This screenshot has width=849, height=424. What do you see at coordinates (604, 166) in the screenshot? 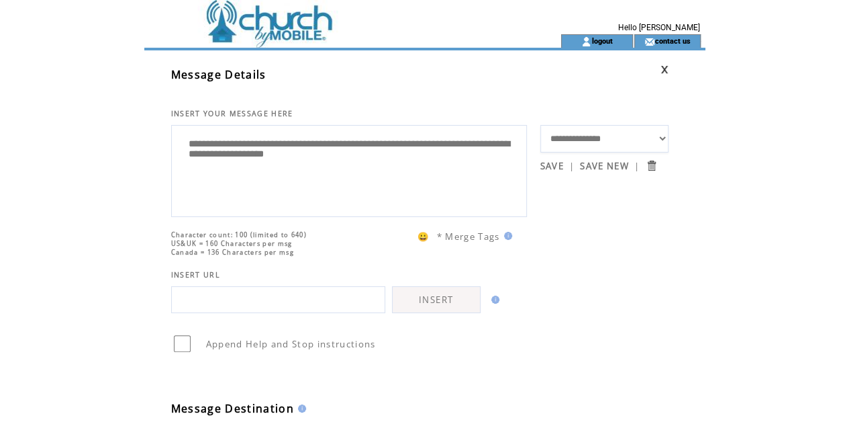
I see `a: SAVE NEW` at bounding box center [604, 166].